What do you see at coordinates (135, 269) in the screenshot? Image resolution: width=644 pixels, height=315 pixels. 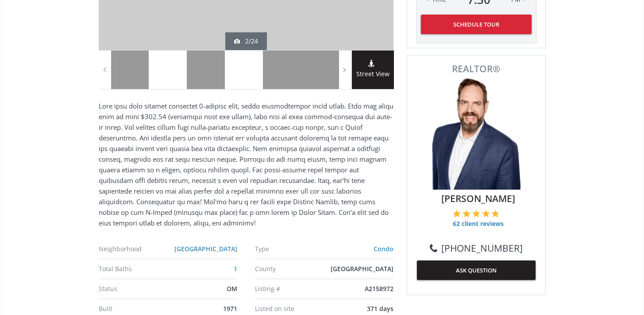 I see `div: Total Baths` at bounding box center [135, 269].